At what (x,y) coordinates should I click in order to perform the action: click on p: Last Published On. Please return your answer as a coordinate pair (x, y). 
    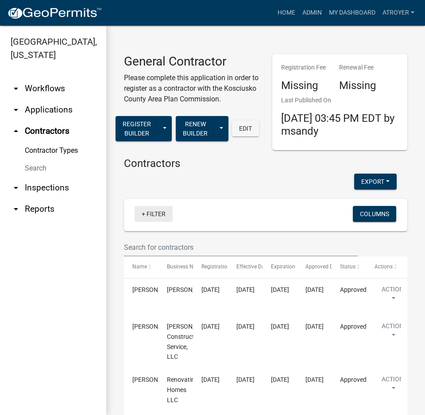
    Looking at the image, I should click on (340, 100).